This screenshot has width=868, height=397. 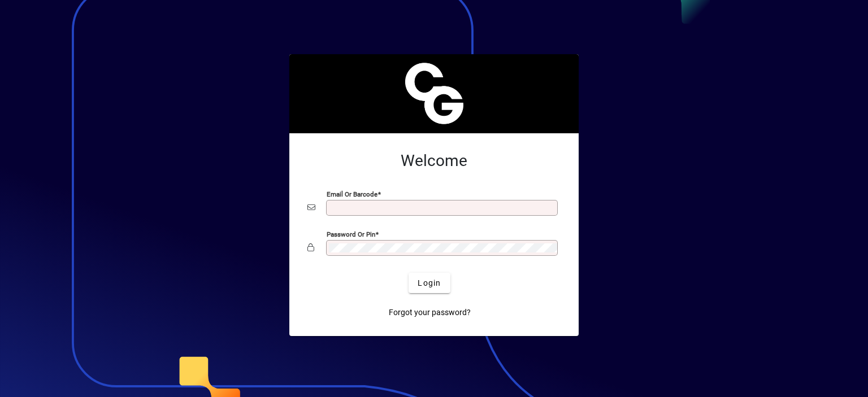 I want to click on button: Login, so click(x=429, y=283).